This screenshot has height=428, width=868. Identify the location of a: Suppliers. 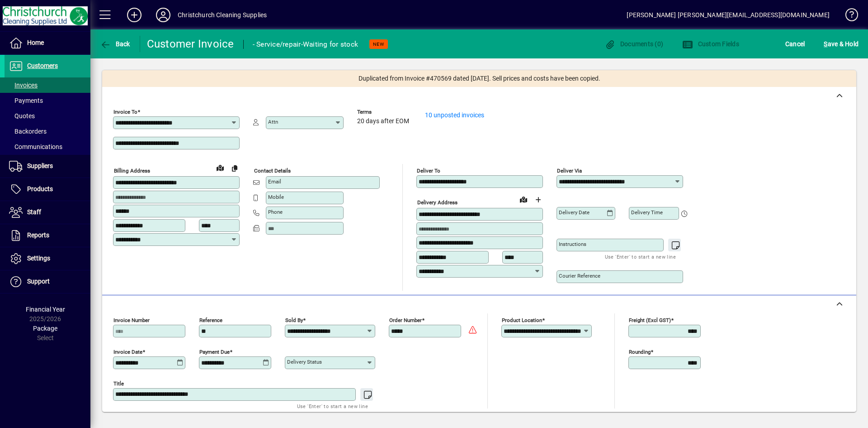
(47, 166).